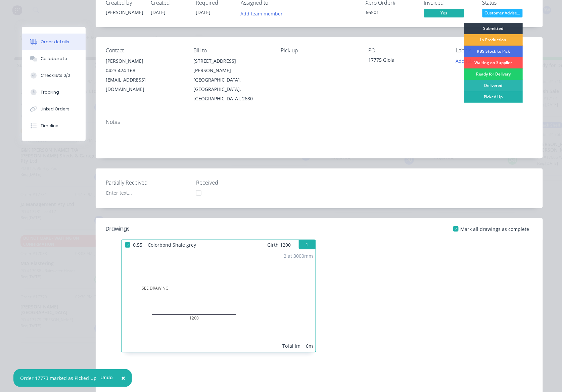  Describe the element at coordinates (55, 109) in the screenshot. I see `div: Linked Orders` at that location.